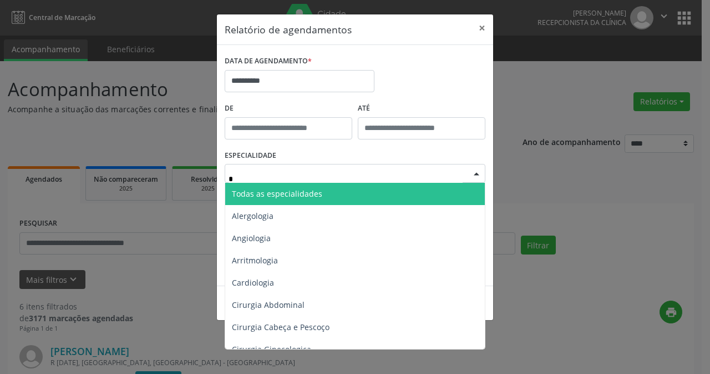  What do you see at coordinates (268, 304) in the screenshot?
I see `span: Cirurgia Abdominal` at bounding box center [268, 304].